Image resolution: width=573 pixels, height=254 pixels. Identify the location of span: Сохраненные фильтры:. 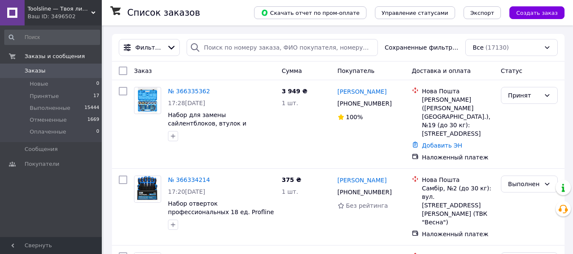
(422, 48).